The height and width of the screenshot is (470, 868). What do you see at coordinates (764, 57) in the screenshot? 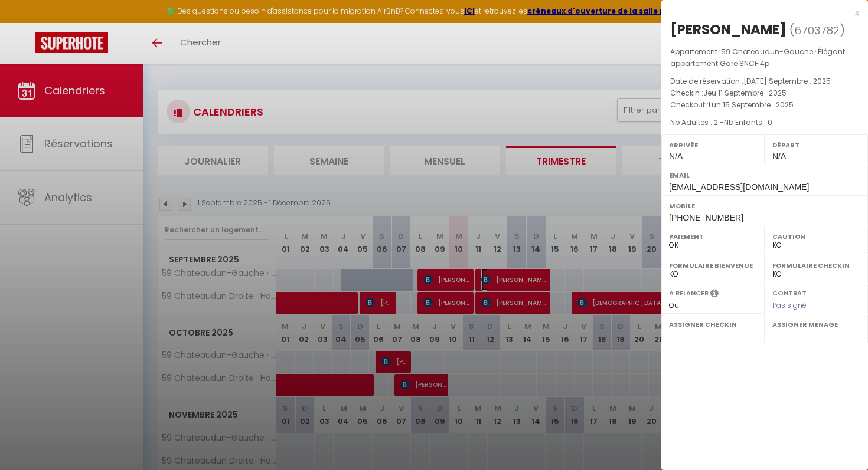
I see `p: Appartement :` at bounding box center [764, 57].